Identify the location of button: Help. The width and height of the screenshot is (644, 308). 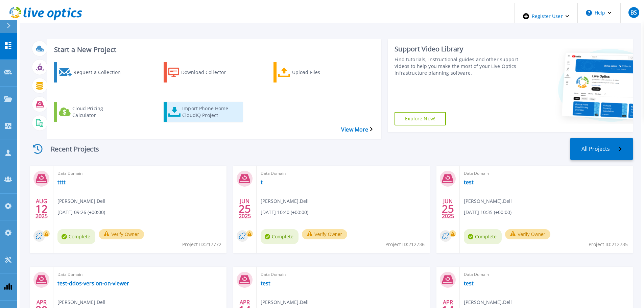
(599, 13).